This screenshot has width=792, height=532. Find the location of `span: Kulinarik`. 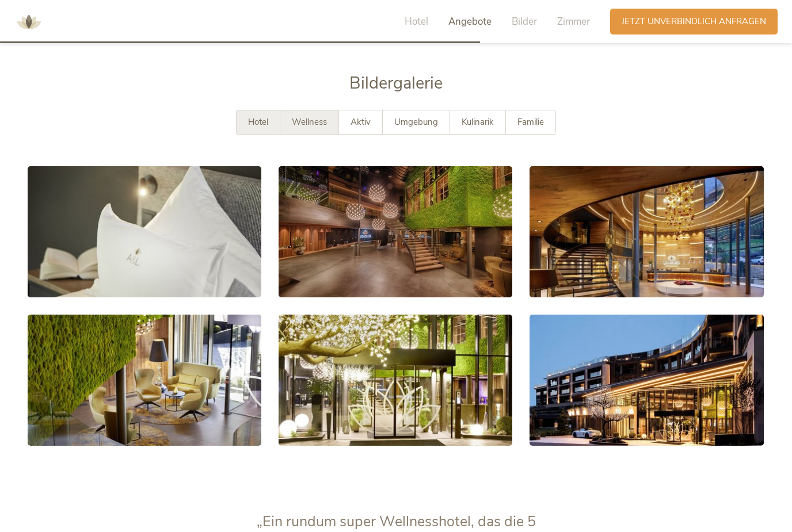

span: Kulinarik is located at coordinates (478, 122).